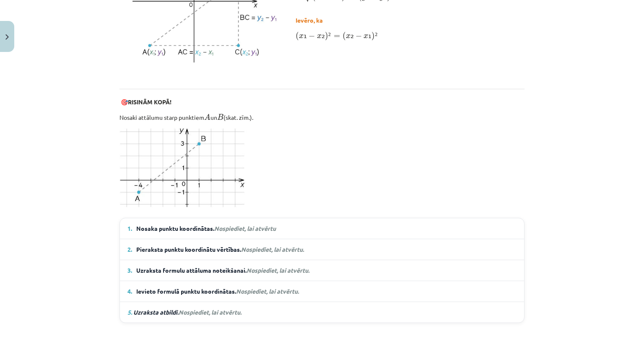 Image resolution: width=644 pixels, height=346 pixels. Describe the element at coordinates (207, 116) in the screenshot. I see `span: A` at that location.